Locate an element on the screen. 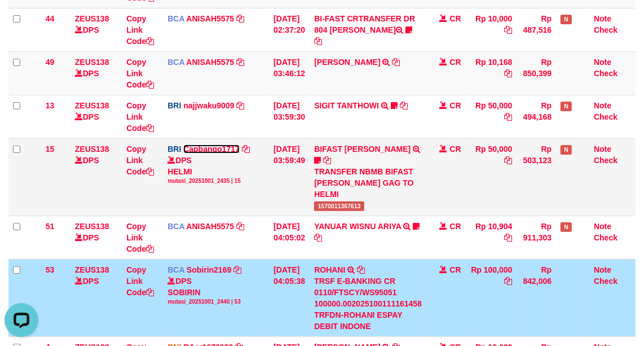  span: 51 is located at coordinates (50, 226).